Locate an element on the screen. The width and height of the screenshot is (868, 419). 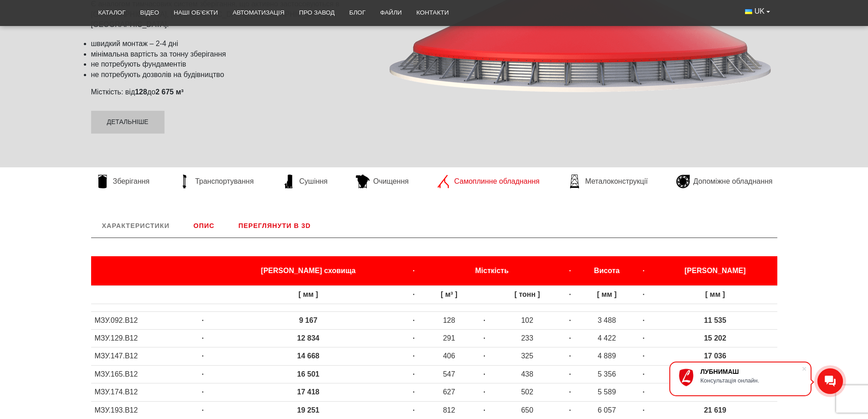
a: Очищення is located at coordinates (382, 181).